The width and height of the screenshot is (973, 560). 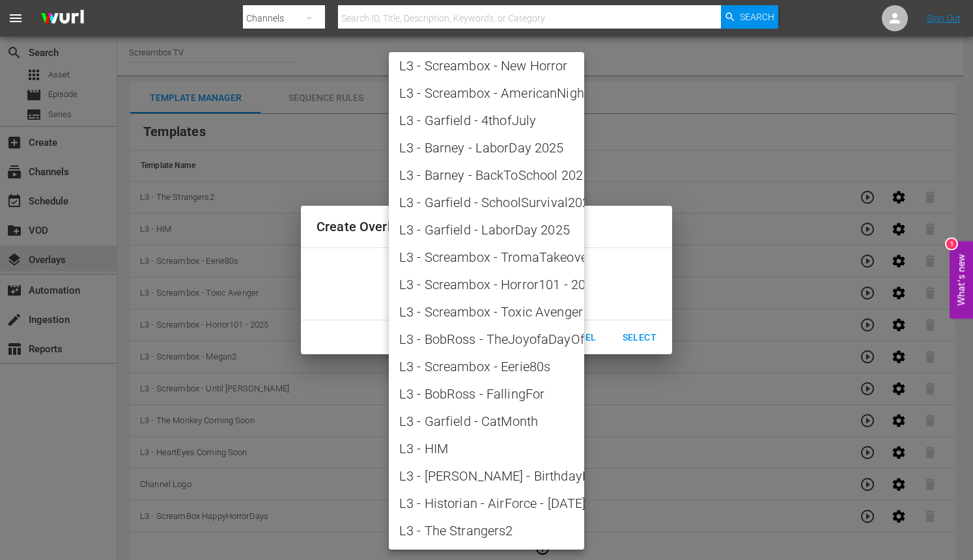 I want to click on span: menu, so click(x=16, y=19).